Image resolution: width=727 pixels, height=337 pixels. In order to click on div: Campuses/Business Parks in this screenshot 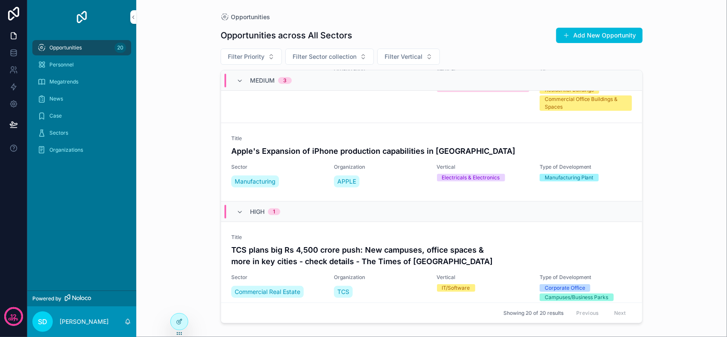, I will do `click(577, 297)`.